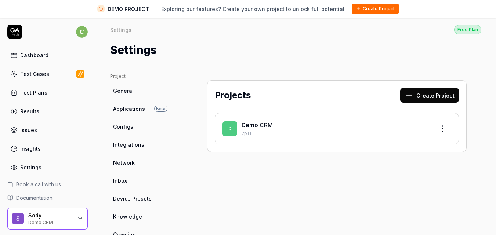 The height and width of the screenshot is (235, 496). I want to click on span: Device Presets, so click(132, 199).